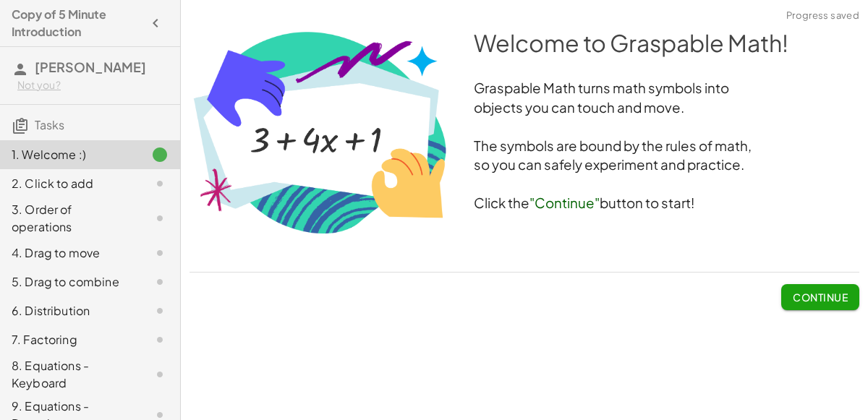 This screenshot has width=868, height=420. I want to click on h3: The symbols are bound by the rules of math,, so click(525, 146).